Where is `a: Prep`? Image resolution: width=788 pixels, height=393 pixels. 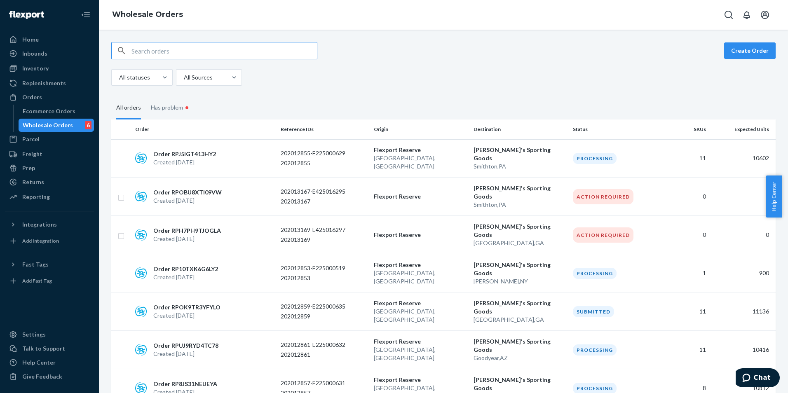 a: Prep is located at coordinates (49, 168).